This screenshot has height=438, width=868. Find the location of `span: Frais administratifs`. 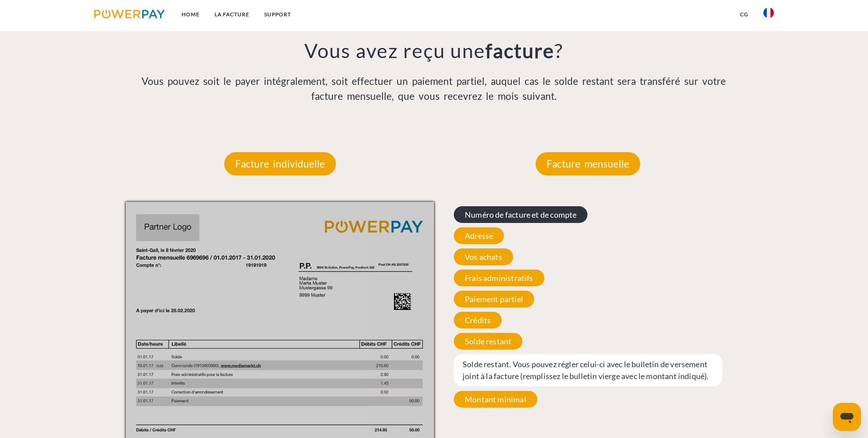

span: Frais administratifs is located at coordinates (499, 278).